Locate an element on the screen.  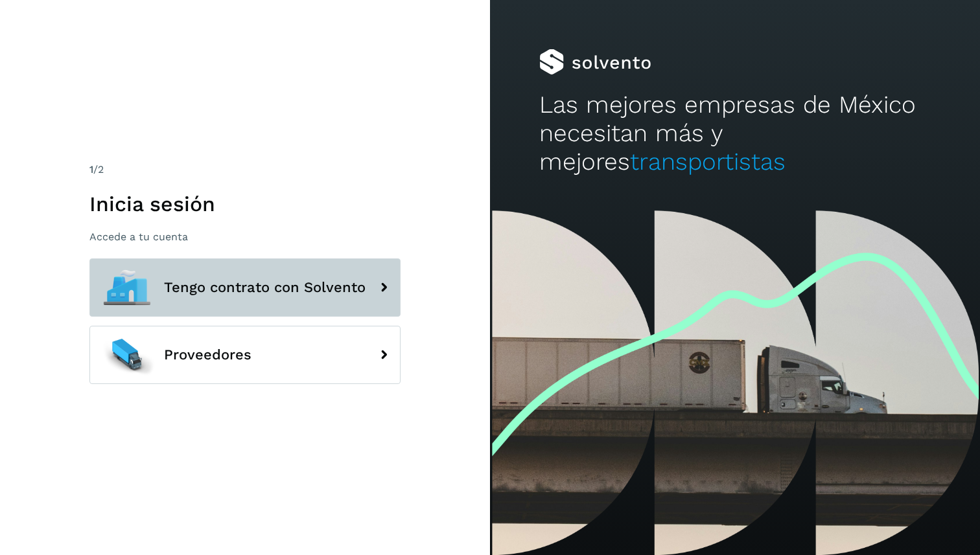
span: transportistas is located at coordinates (708, 161).